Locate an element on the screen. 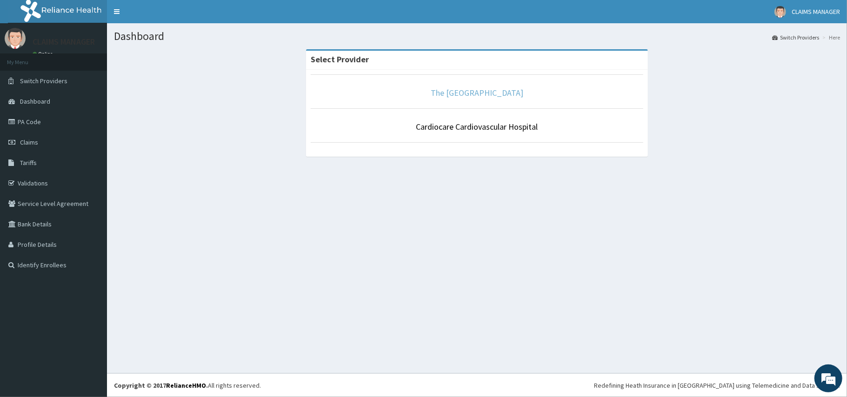 This screenshot has width=847, height=397. li: Here is located at coordinates (830, 37).